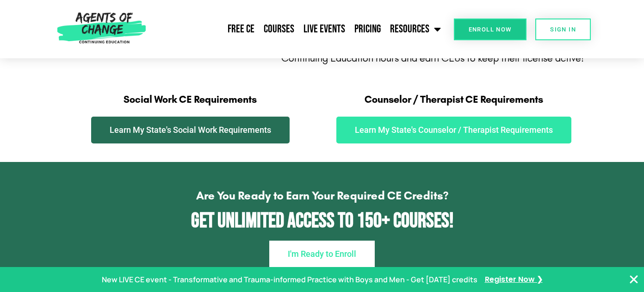 The height and width of the screenshot is (292, 644). Describe the element at coordinates (190, 99) in the screenshot. I see `span: Social Work CE Requirements` at that location.